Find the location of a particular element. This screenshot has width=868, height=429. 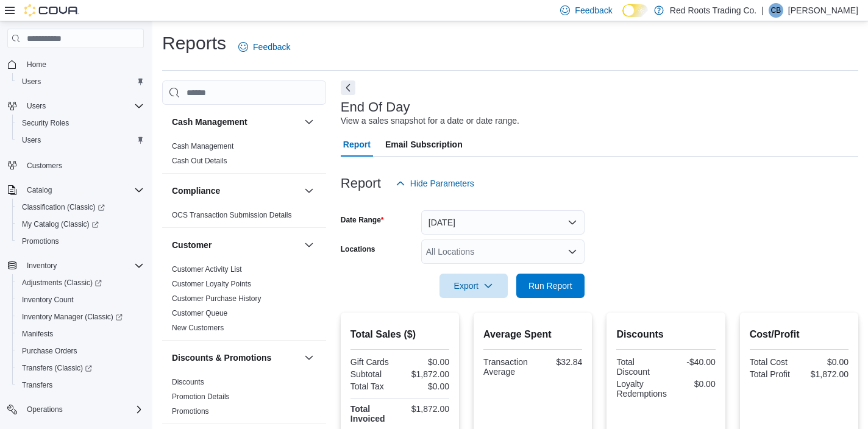

input: Dark Mode is located at coordinates (635, 11).